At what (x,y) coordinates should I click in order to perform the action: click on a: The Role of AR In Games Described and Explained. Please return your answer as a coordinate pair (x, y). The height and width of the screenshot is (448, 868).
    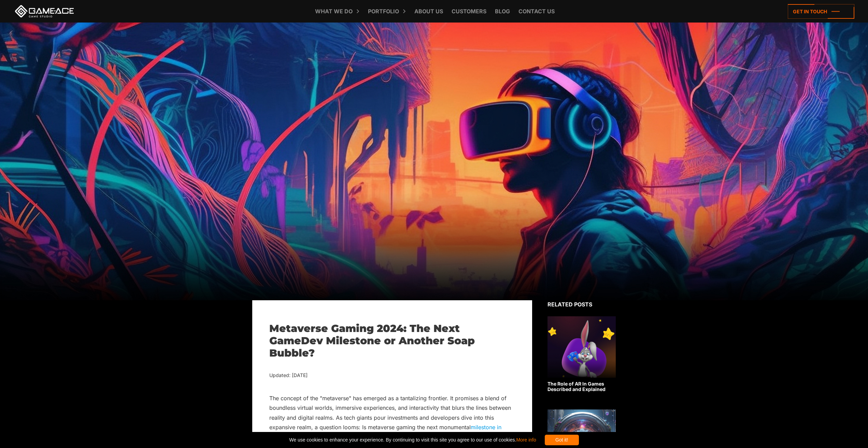
    Looking at the image, I should click on (582, 354).